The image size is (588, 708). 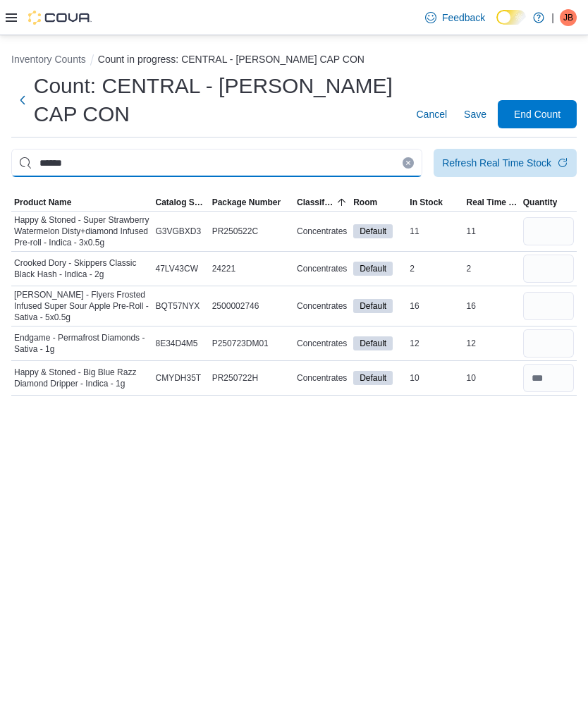 I want to click on input: Dark Mode, so click(x=511, y=17).